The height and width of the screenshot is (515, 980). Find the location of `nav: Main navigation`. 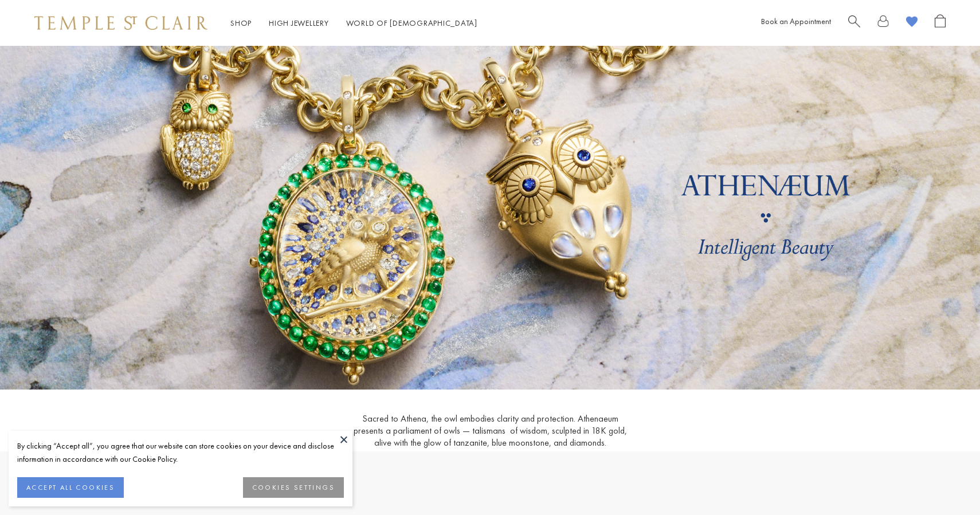

nav: Main navigation is located at coordinates (354, 23).